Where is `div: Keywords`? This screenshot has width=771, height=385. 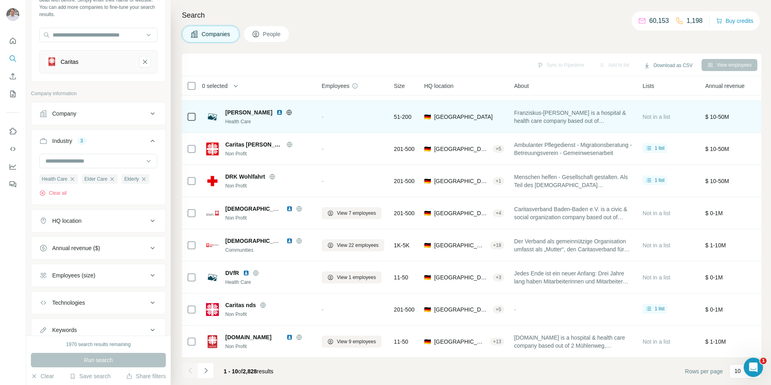 div: Keywords is located at coordinates (64, 330).